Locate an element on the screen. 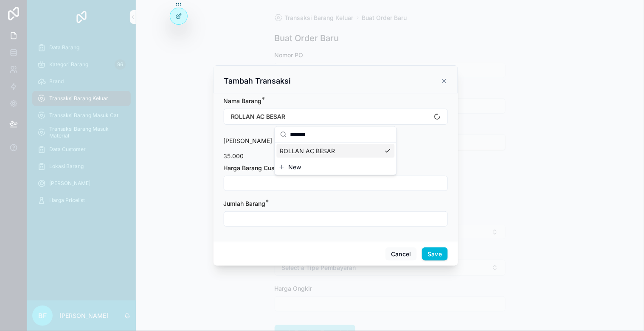 This screenshot has height=331, width=644. h3: Tambah Transaksi is located at coordinates (258, 81).